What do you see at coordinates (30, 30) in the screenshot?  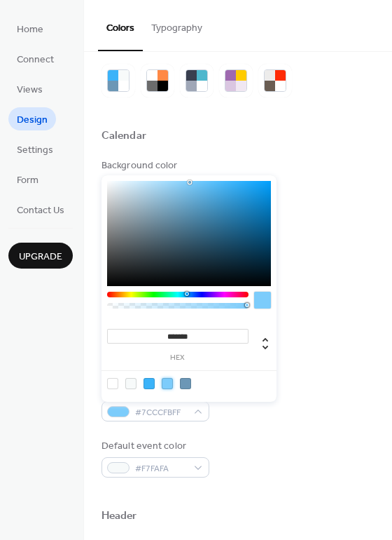 I see `span: Home` at bounding box center [30, 30].